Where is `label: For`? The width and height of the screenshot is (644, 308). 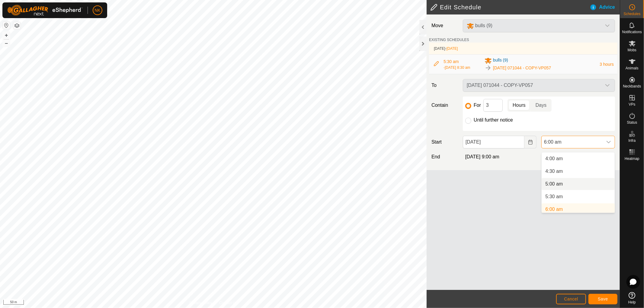 label: For is located at coordinates (478, 105).